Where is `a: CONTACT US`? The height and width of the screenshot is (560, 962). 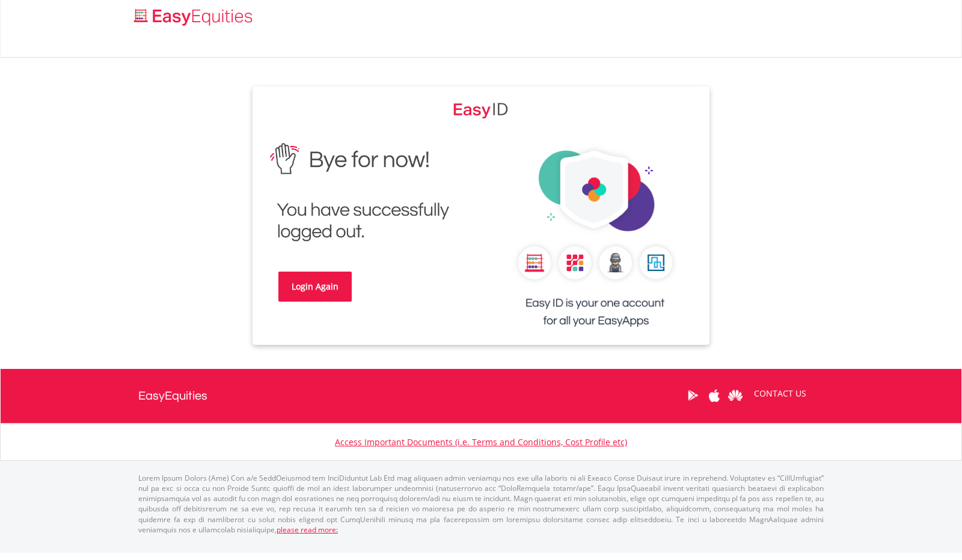
a: CONTACT US is located at coordinates (780, 394).